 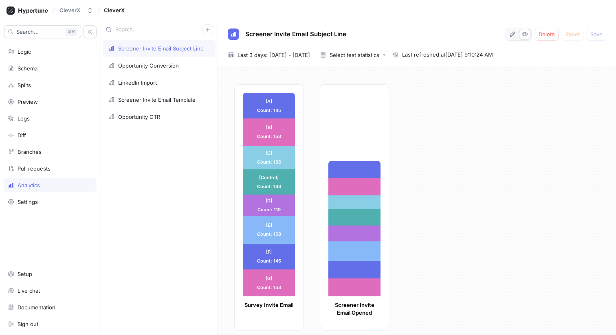 I want to click on span: Screener Invite Email Subject Line, so click(x=296, y=34).